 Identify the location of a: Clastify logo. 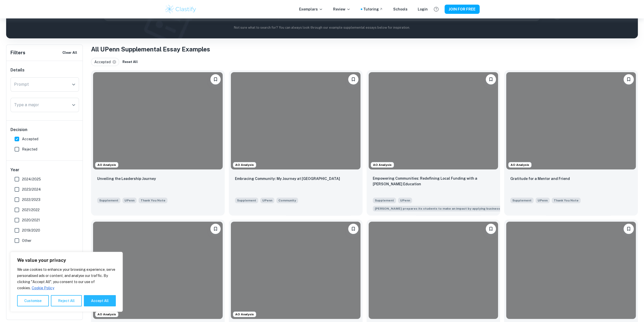
(181, 9).